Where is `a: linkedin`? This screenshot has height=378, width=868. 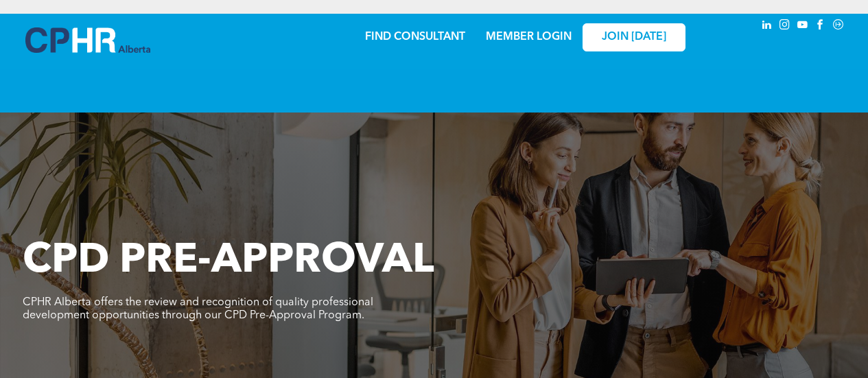 a: linkedin is located at coordinates (767, 26).